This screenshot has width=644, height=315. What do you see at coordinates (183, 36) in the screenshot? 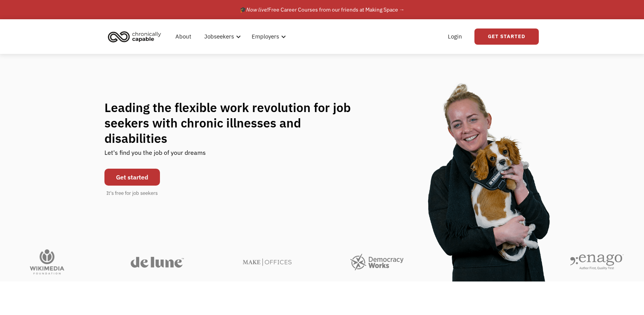
I see `a: About` at bounding box center [183, 36].